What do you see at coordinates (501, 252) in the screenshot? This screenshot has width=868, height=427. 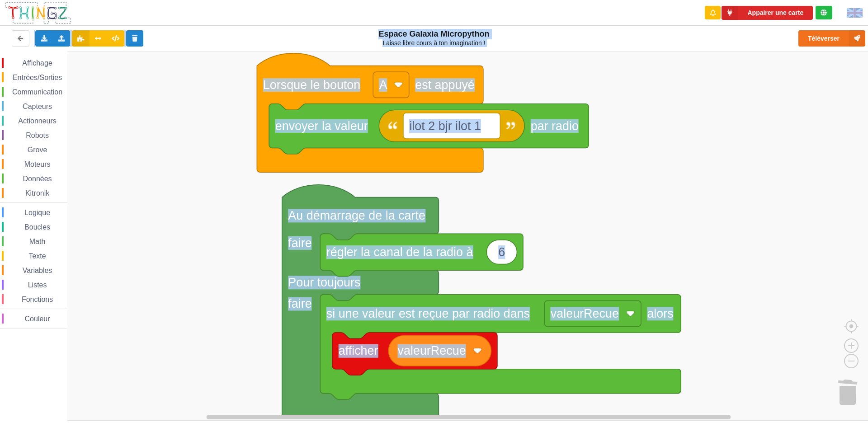 I see `text: 6` at bounding box center [501, 252].